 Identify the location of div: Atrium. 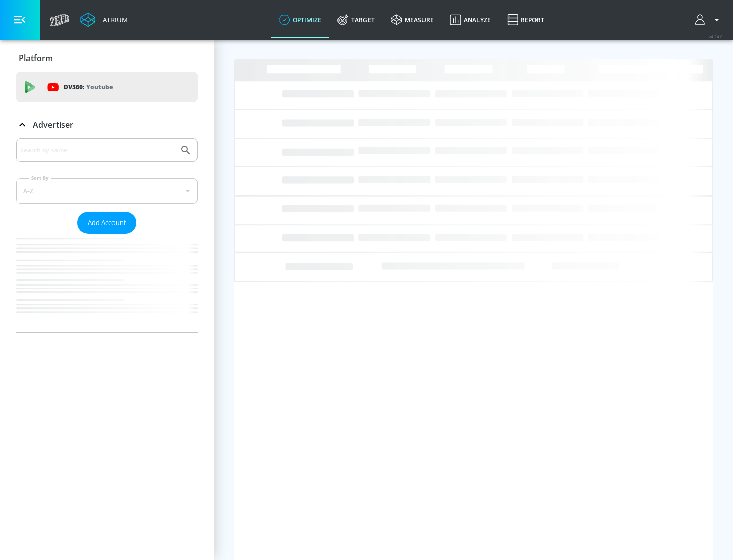
(113, 19).